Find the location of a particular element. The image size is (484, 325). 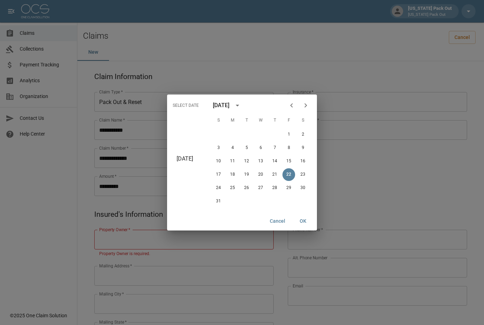

button: 19 is located at coordinates (246, 175).